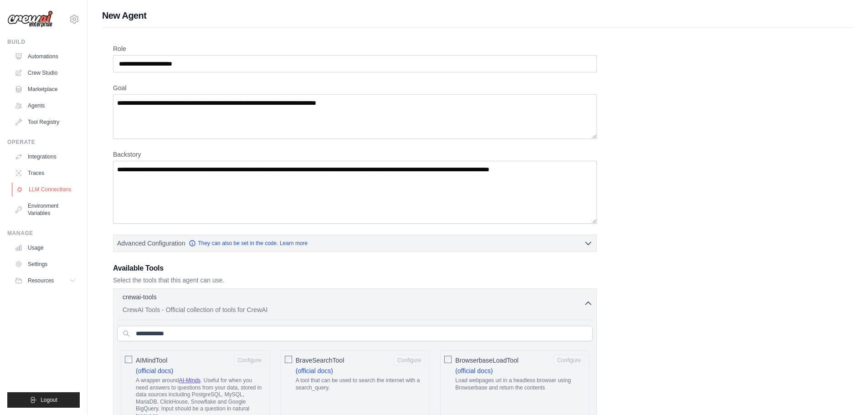  What do you see at coordinates (139, 297) in the screenshot?
I see `p: crewai-tools` at bounding box center [139, 297].